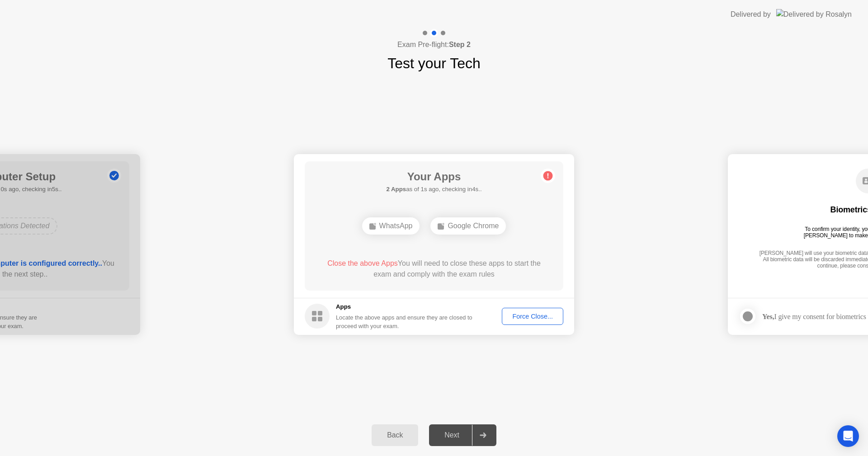 Image resolution: width=868 pixels, height=456 pixels. I want to click on b: Step 2, so click(460, 45).